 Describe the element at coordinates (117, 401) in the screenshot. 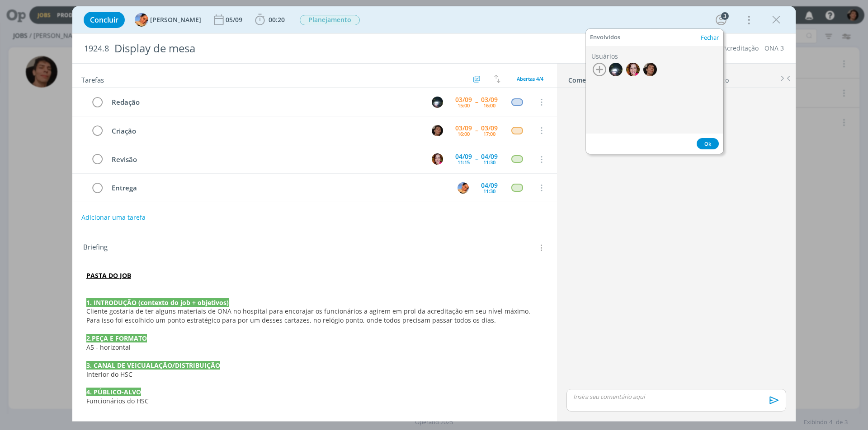

I see `span: Funcionários do HSC` at that location.